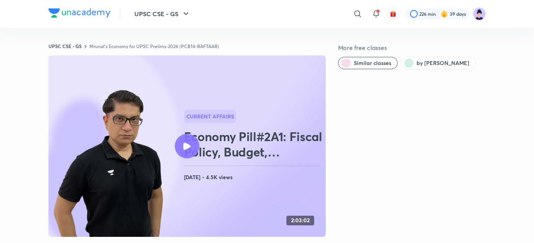 The width and height of the screenshot is (534, 243). What do you see at coordinates (393, 14) in the screenshot?
I see `button: avatar` at bounding box center [393, 14].